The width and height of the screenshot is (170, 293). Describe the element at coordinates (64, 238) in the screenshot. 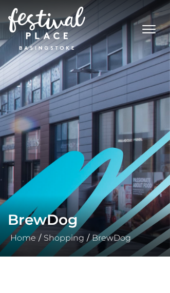

I see `a: Shopping` at that location.